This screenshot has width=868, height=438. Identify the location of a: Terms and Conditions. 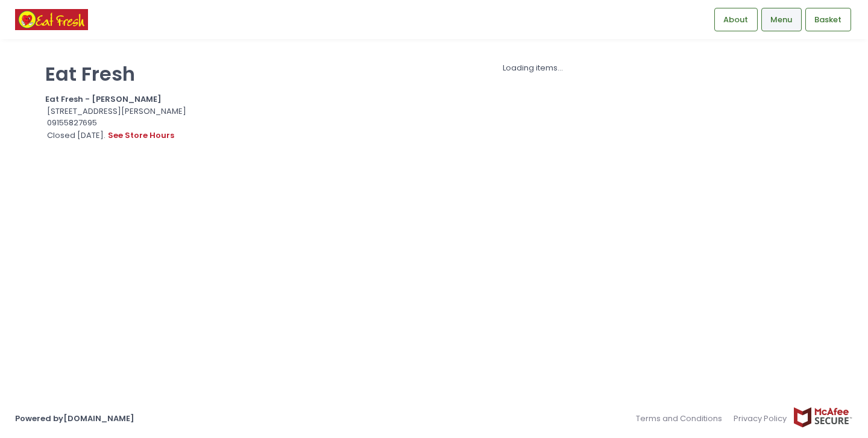
(681, 419).